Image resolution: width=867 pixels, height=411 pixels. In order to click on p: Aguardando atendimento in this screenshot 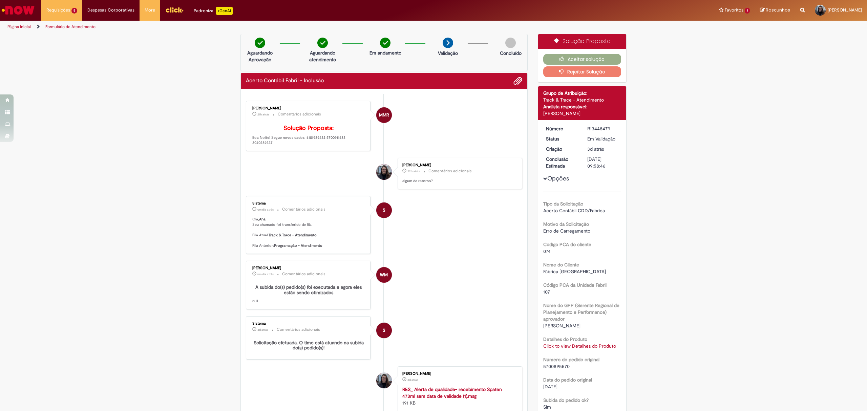, I will do `click(322, 56)`.